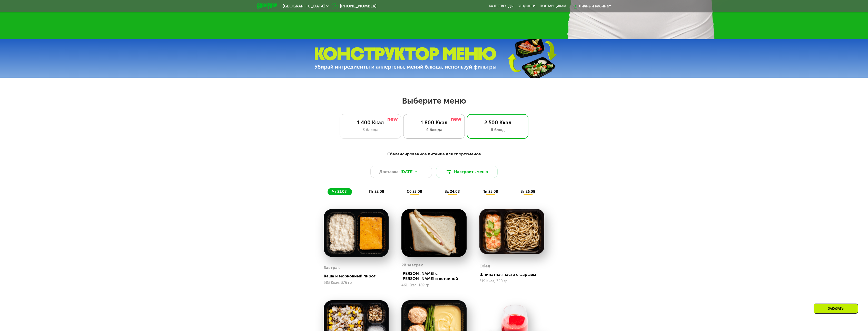 This screenshot has width=868, height=331. What do you see at coordinates (389, 172) in the screenshot?
I see `span: Доставка:` at bounding box center [389, 172].